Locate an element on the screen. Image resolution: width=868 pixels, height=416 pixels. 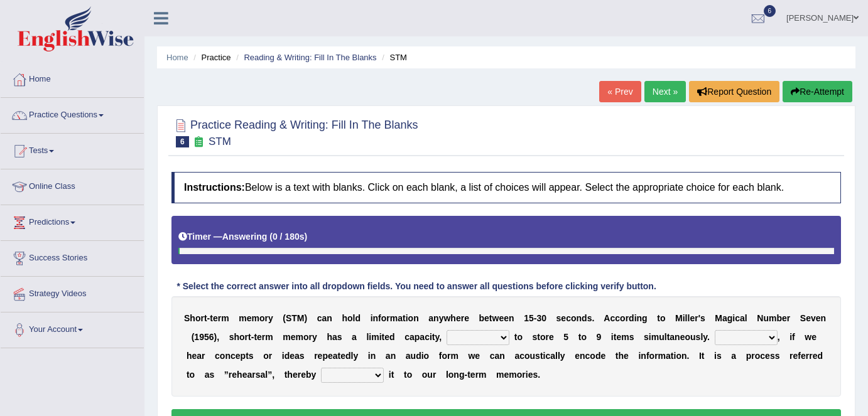
a: Reading & Writing: Fill In The Blanks is located at coordinates (310, 57).